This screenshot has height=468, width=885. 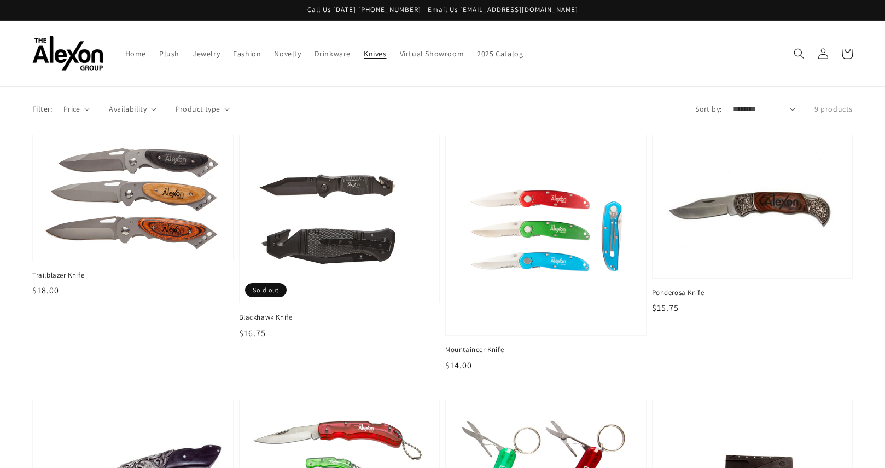 What do you see at coordinates (333, 54) in the screenshot?
I see `span: Drinkware` at bounding box center [333, 54].